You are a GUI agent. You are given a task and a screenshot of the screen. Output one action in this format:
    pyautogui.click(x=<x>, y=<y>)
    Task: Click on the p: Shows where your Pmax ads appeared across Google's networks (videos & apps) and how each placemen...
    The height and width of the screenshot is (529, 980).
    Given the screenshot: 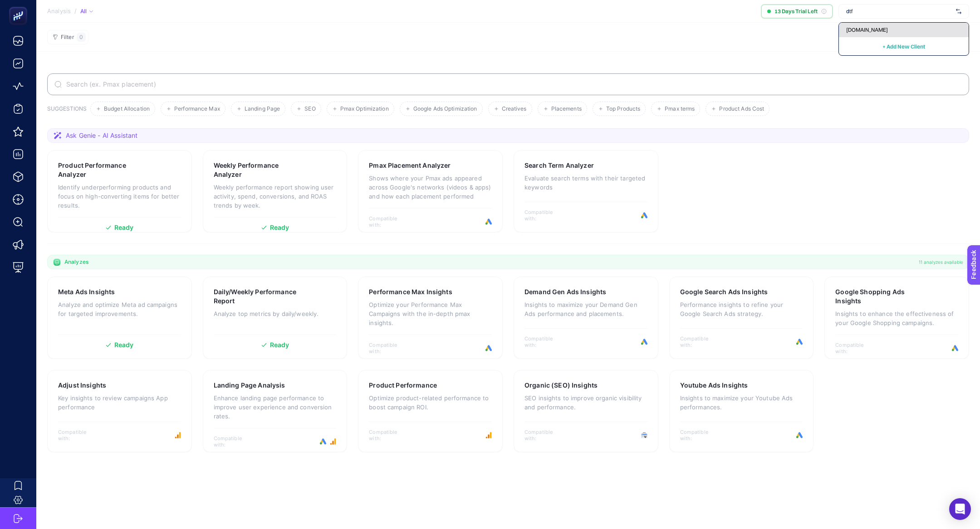 What is the action you would take?
    pyautogui.click(x=430, y=187)
    